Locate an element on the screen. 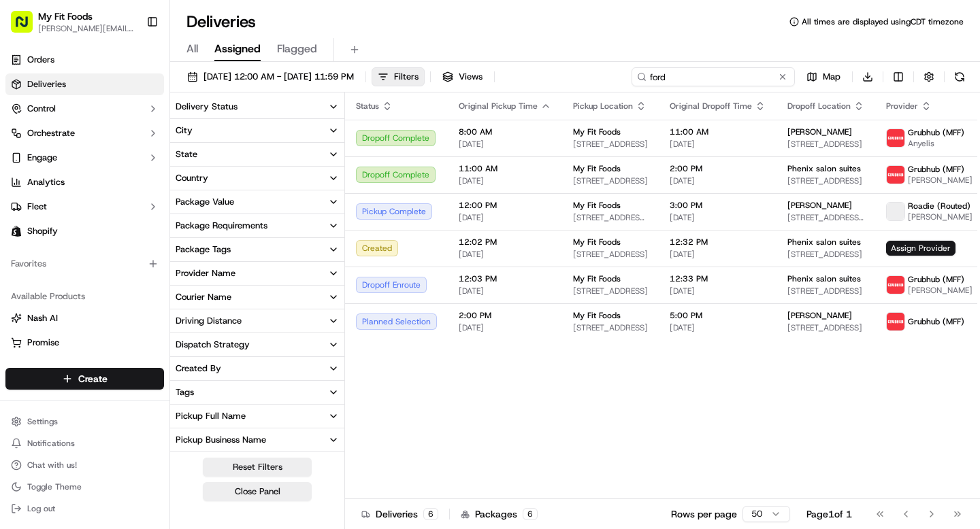 Image resolution: width=980 pixels, height=529 pixels. div: Country is located at coordinates (192, 178).